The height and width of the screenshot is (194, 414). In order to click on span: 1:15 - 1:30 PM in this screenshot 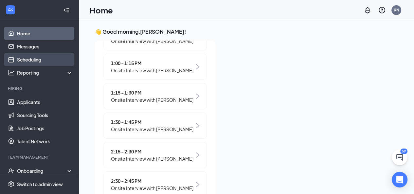, I will do `click(152, 93)`.